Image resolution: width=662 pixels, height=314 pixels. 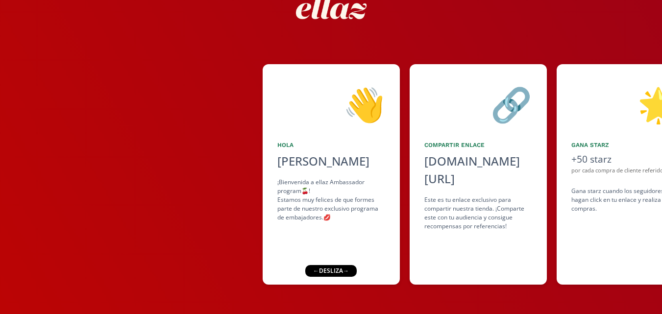 What do you see at coordinates (478, 145) in the screenshot?
I see `div: Compartir Enlace` at bounding box center [478, 145].